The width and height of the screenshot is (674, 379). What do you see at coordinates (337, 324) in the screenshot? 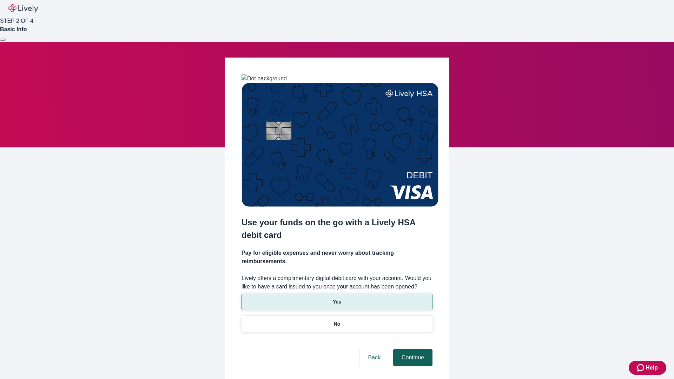
I see `p: No` at bounding box center [337, 324].